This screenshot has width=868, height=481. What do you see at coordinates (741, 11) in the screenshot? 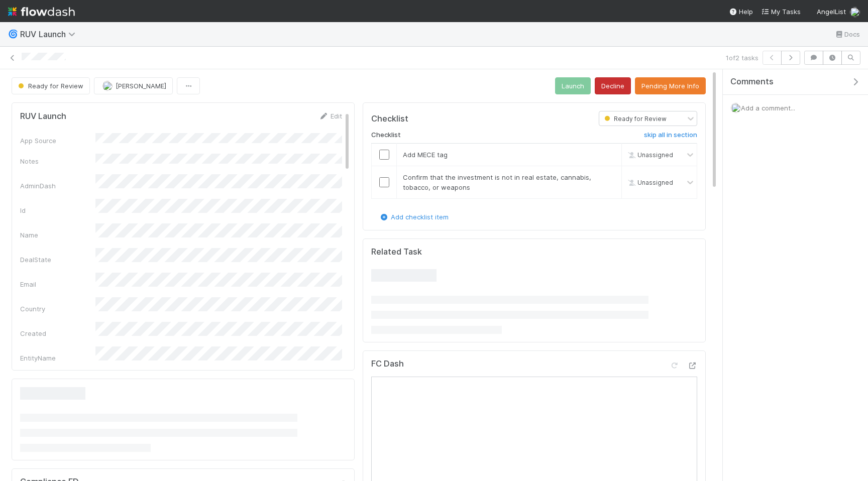
I see `div: Help` at bounding box center [741, 11].